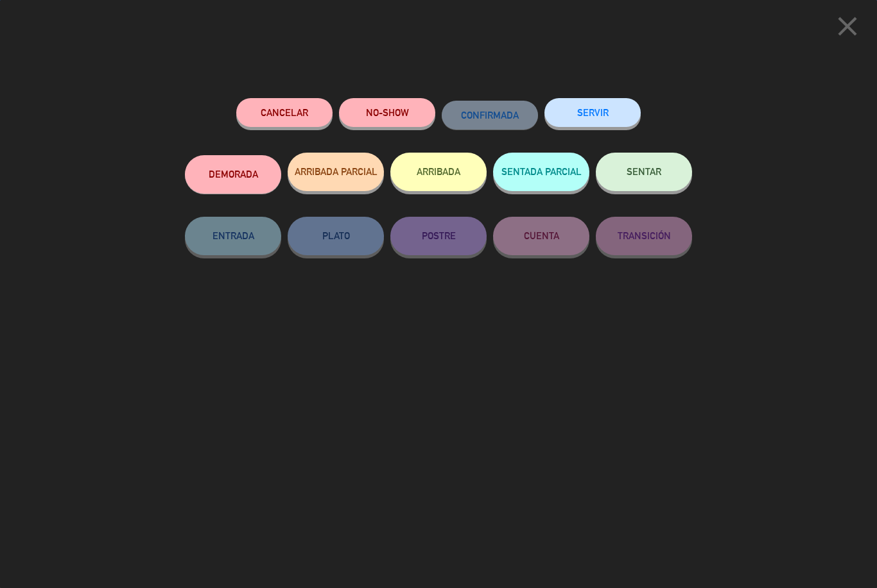  What do you see at coordinates (847, 27) in the screenshot?
I see `i: close` at bounding box center [847, 27].